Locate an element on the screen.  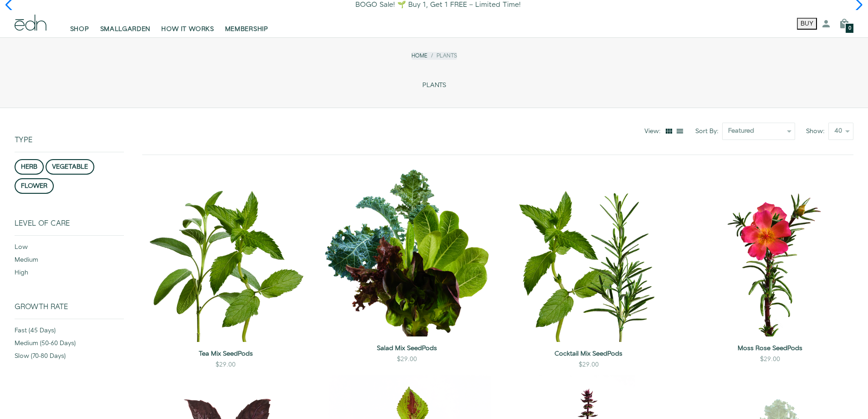
div: Level of Care is located at coordinates (69, 227).